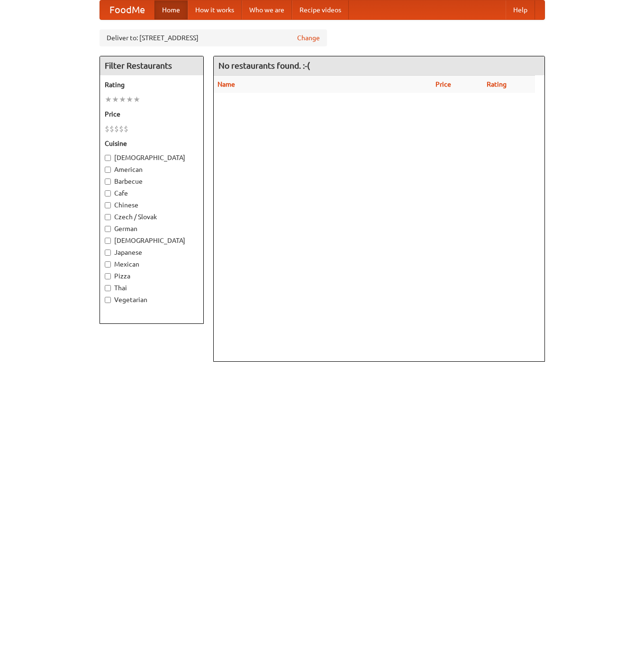 This screenshot has height=670, width=644. Describe the element at coordinates (152, 205) in the screenshot. I see `label: Chinese` at that location.